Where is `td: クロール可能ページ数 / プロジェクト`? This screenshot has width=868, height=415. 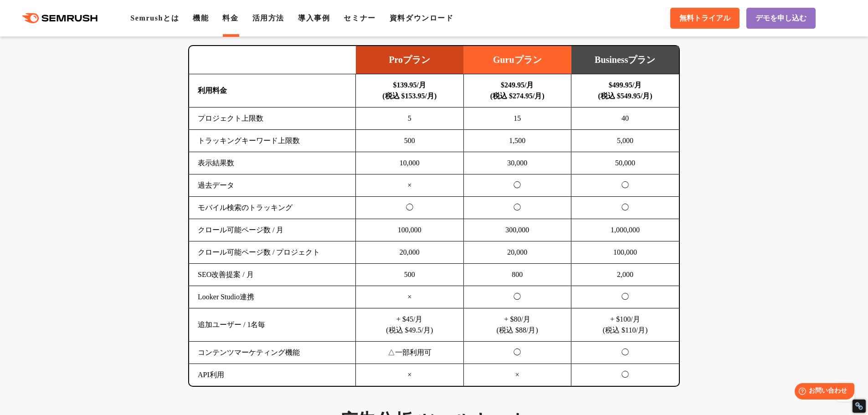 td: クロール可能ページ数 / プロジェクト is located at coordinates (272, 252).